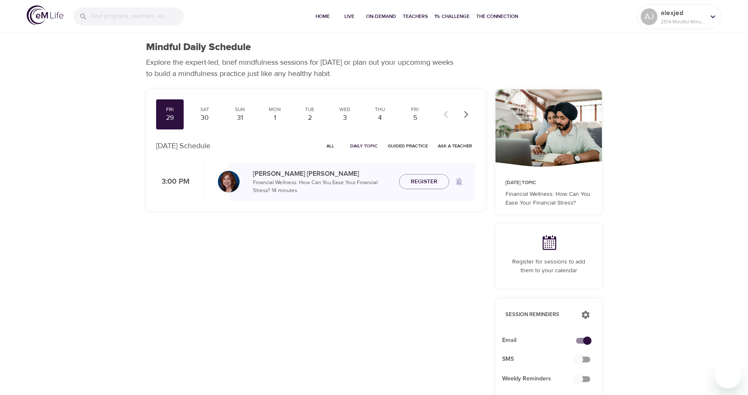  What do you see at coordinates (408, 146) in the screenshot?
I see `button: Guided Practice` at bounding box center [408, 146].